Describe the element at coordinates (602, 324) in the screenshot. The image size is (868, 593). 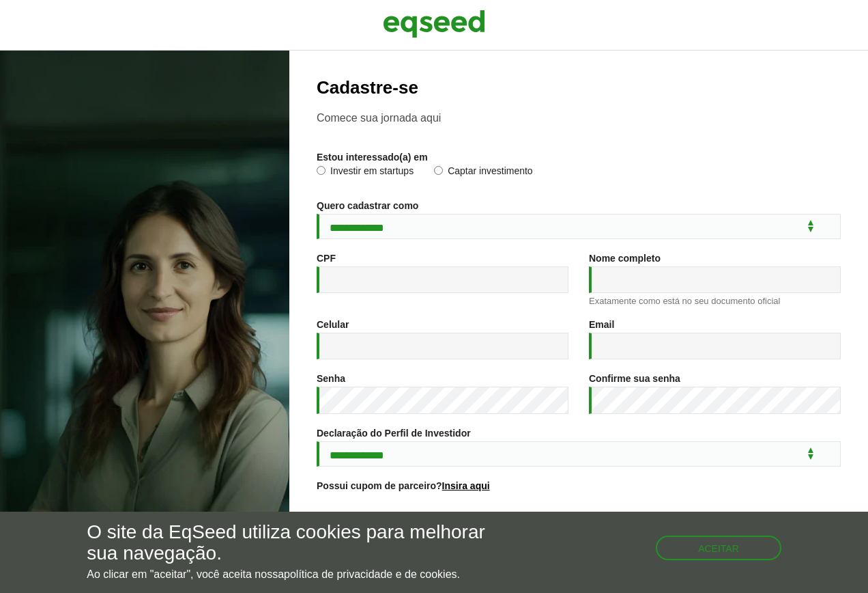
I see `label: Email` at that location.